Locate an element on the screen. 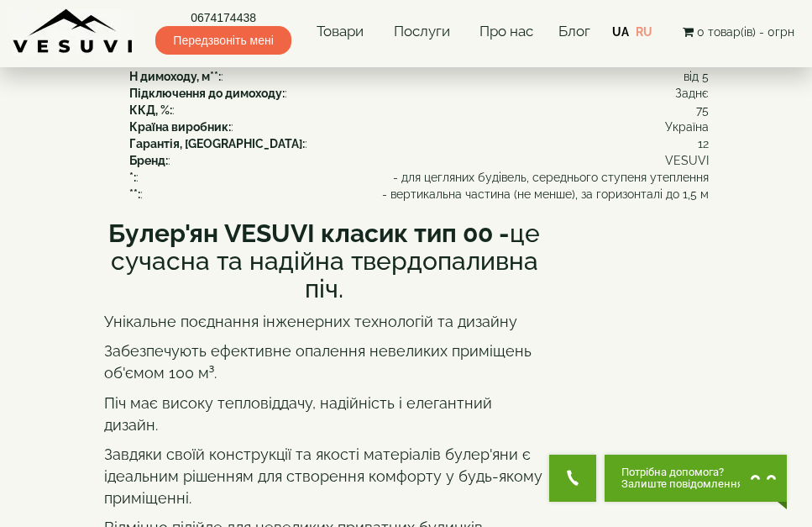  a: Товари is located at coordinates (341, 32).